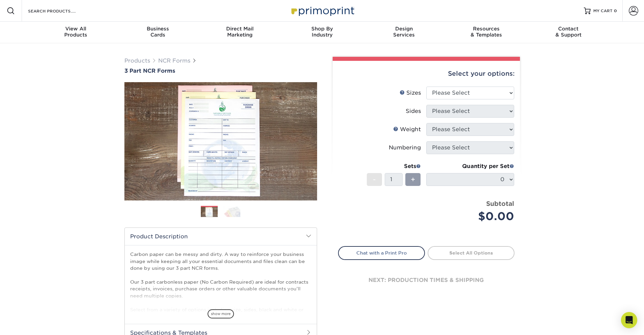 This screenshot has width=644, height=335. What do you see at coordinates (603, 11) in the screenshot?
I see `span: MY CART` at bounding box center [603, 11].